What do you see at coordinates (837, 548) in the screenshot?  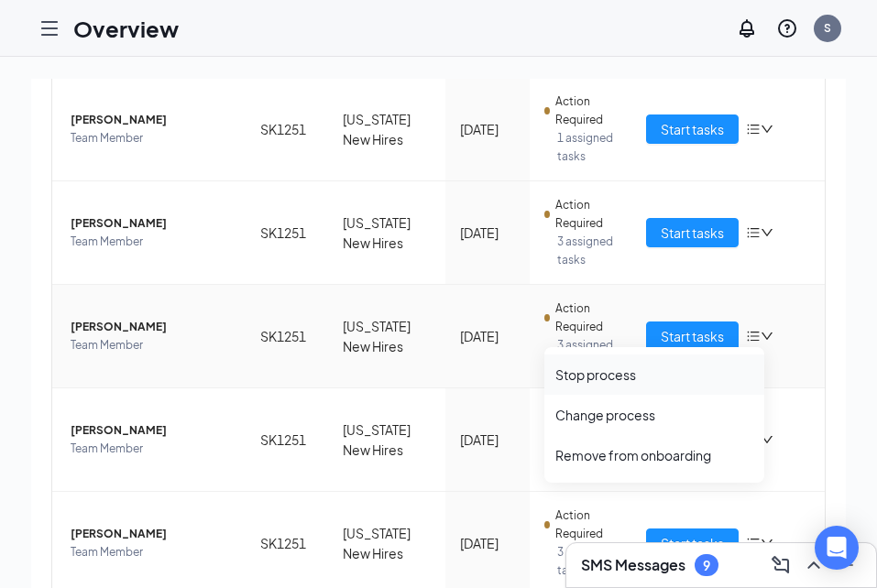 I see `div: Open Intercom Messenger` at bounding box center [837, 548].